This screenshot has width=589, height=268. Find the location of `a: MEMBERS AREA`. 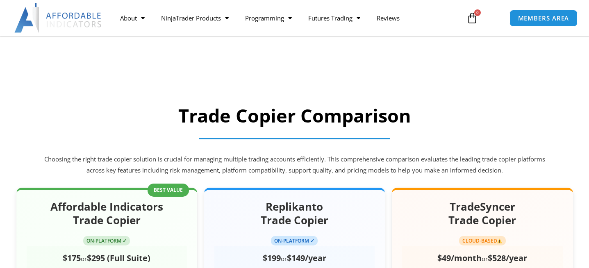

a: MEMBERS AREA is located at coordinates (543, 18).